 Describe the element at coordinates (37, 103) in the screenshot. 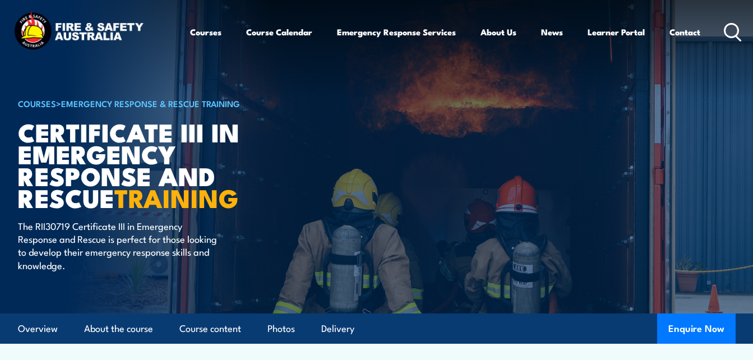

I see `a: COURSES` at that location.